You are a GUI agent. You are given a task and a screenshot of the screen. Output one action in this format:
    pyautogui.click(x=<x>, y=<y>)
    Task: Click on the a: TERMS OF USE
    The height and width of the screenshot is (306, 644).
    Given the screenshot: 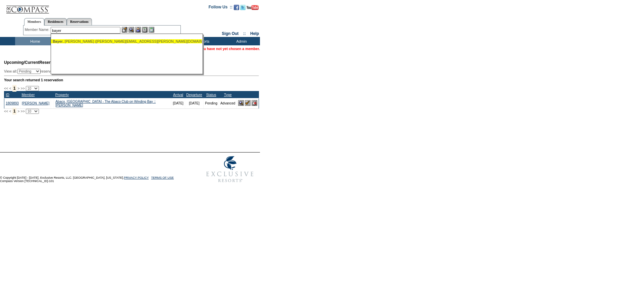 What is the action you would take?
    pyautogui.click(x=162, y=177)
    